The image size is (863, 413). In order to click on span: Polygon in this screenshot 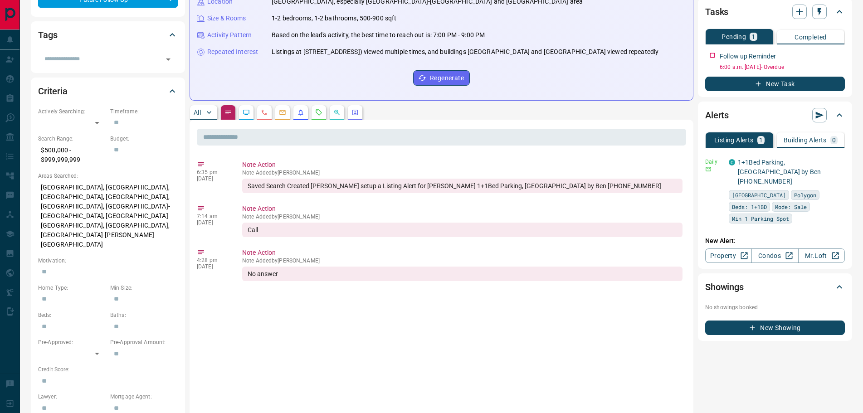, I will do `click(805, 195)`.